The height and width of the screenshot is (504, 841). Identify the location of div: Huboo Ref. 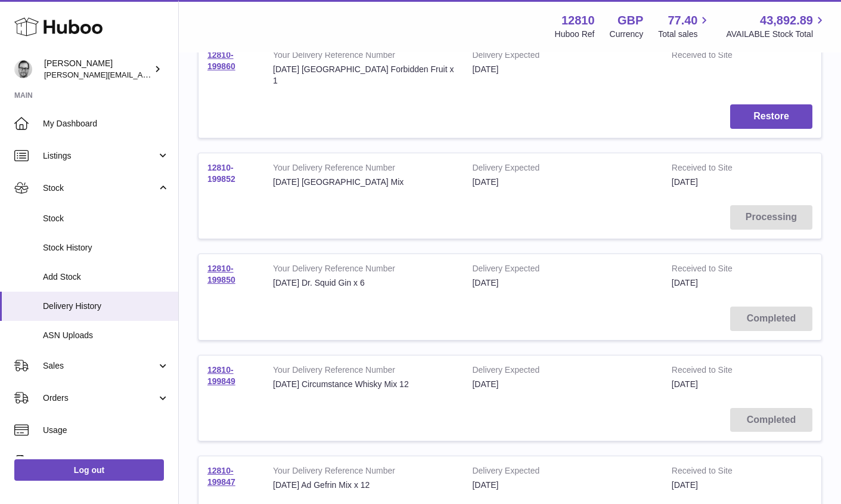
(575, 34).